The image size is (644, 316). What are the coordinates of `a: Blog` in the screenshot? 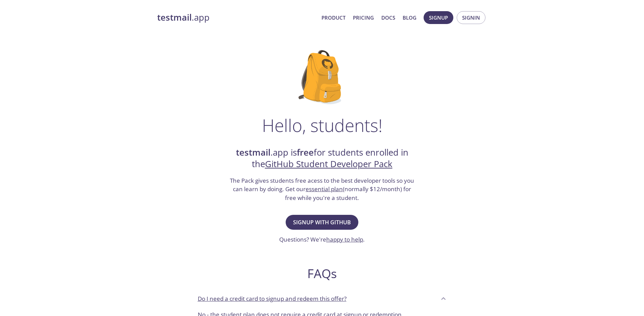 It's located at (410, 18).